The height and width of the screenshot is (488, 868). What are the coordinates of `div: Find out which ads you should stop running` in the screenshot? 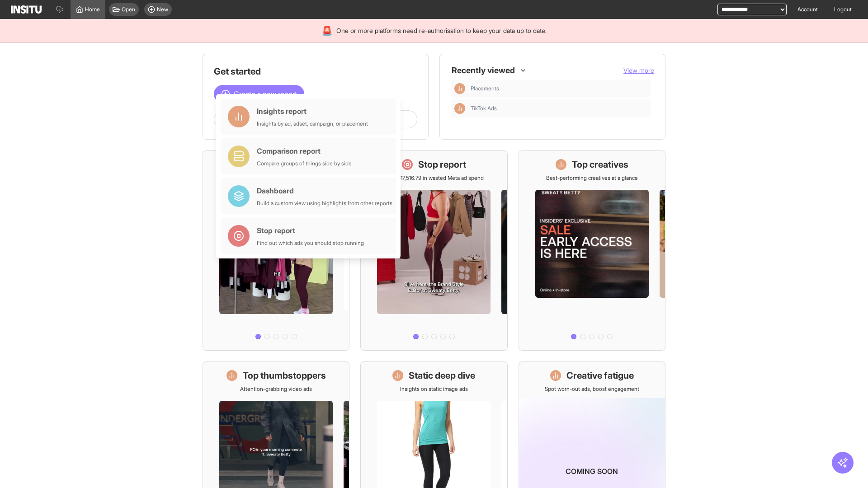 It's located at (310, 243).